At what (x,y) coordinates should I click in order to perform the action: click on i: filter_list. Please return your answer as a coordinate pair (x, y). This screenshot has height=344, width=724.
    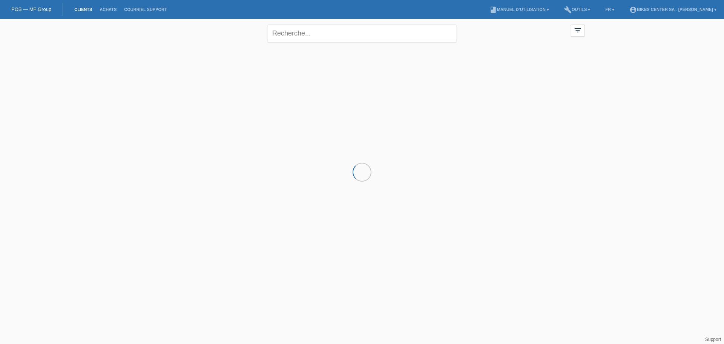
    Looking at the image, I should click on (578, 30).